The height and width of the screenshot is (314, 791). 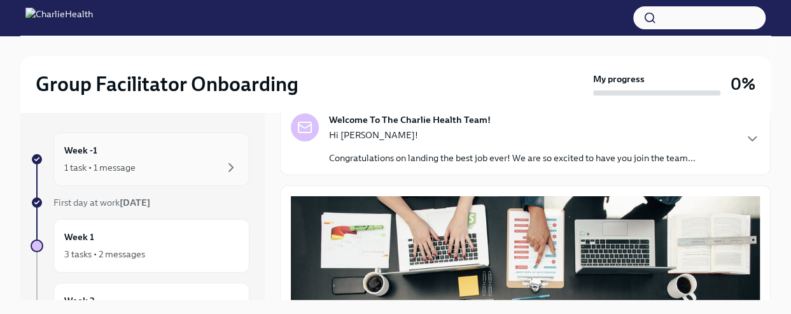 I want to click on img: CharlieHealth, so click(x=59, y=18).